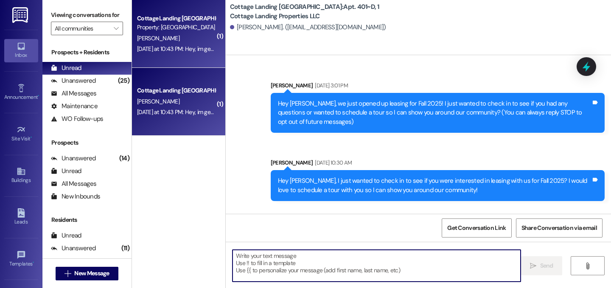  What do you see at coordinates (92, 273) in the screenshot?
I see `span: New Message` at bounding box center [92, 273].